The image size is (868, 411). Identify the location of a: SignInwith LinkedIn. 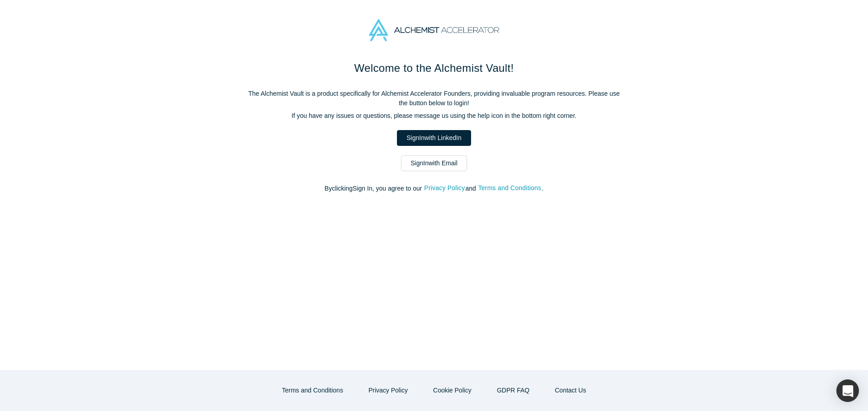
(433, 138).